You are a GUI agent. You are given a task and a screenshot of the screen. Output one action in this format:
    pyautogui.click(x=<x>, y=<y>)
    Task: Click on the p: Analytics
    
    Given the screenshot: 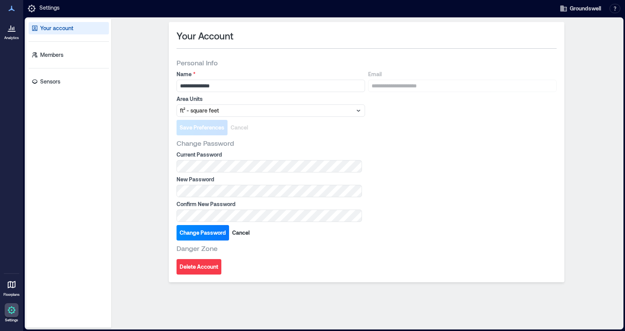 What is the action you would take?
    pyautogui.click(x=12, y=38)
    